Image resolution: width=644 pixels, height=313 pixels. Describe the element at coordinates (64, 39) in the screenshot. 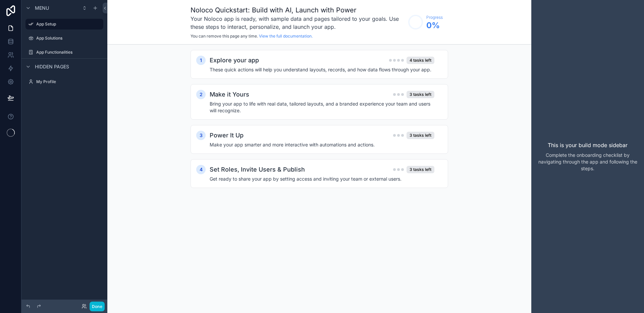

I see `a: App Solutions` at that location.